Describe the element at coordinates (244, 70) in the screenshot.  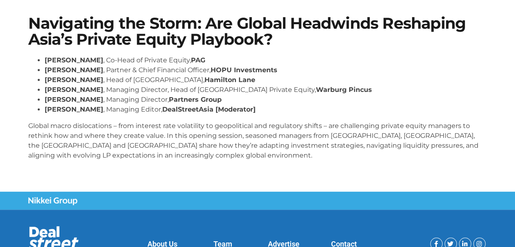
I see `strong: HOPU Investments` at that location.